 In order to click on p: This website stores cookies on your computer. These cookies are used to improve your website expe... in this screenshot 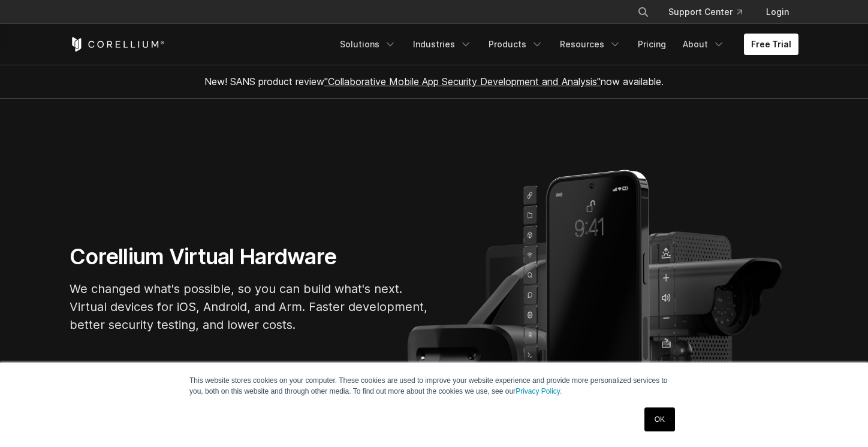, I will do `click(434, 386)`.